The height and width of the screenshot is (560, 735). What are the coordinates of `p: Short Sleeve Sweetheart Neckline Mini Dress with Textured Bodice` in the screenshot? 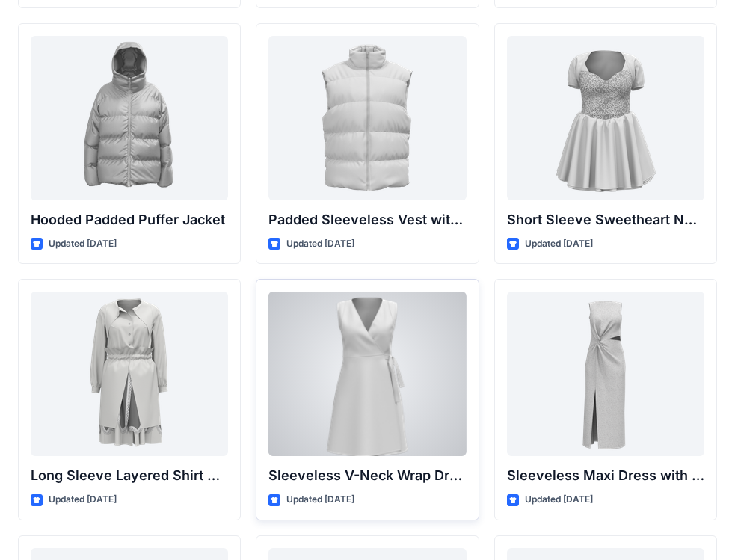 It's located at (606, 219).